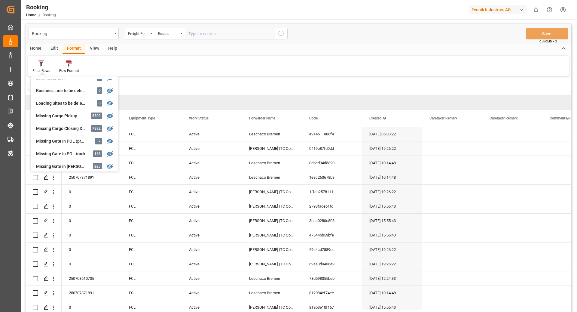 This screenshot has width=577, height=312. I want to click on div: 1ffcb2578111, so click(332, 191).